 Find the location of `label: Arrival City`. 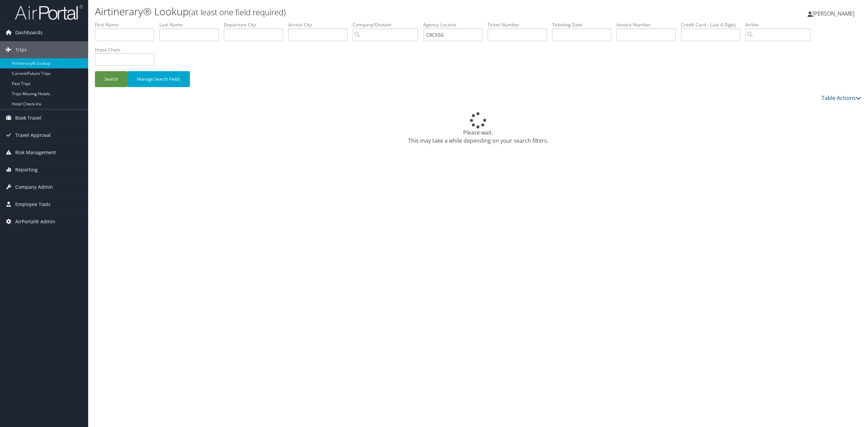

label: Arrival City is located at coordinates (320, 25).